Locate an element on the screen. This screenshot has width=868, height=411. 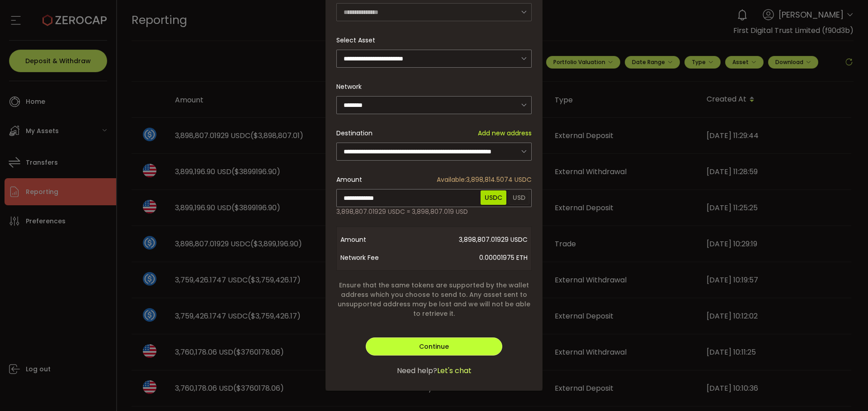
span: Destination is located at coordinates (354, 133).